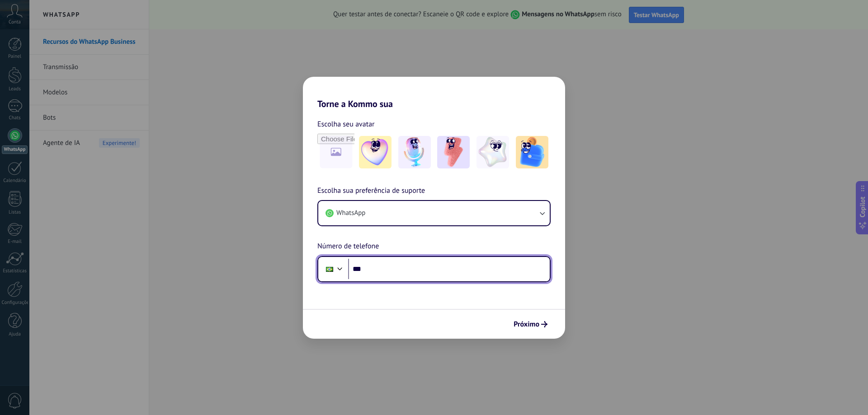 This screenshot has width=868, height=415. What do you see at coordinates (351, 213) in the screenshot?
I see `span: WhatsApp` at bounding box center [351, 213].